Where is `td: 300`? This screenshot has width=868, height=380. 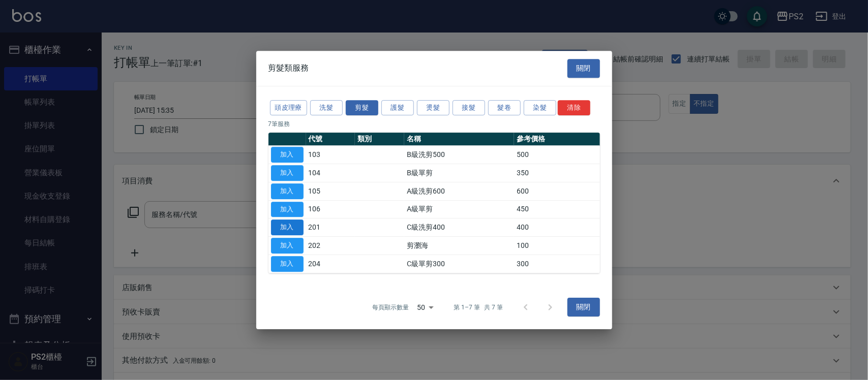
td: 300 is located at coordinates (557, 264).